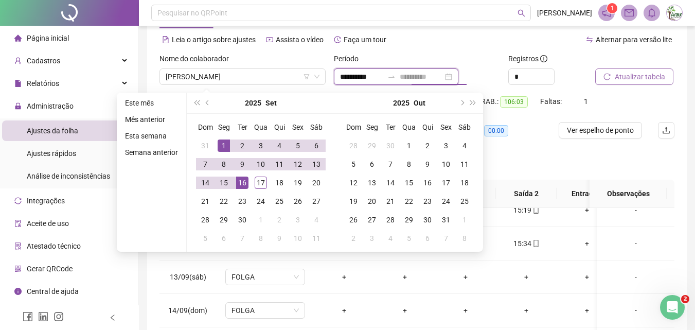  I want to click on td: 2025-11-03, so click(372, 238).